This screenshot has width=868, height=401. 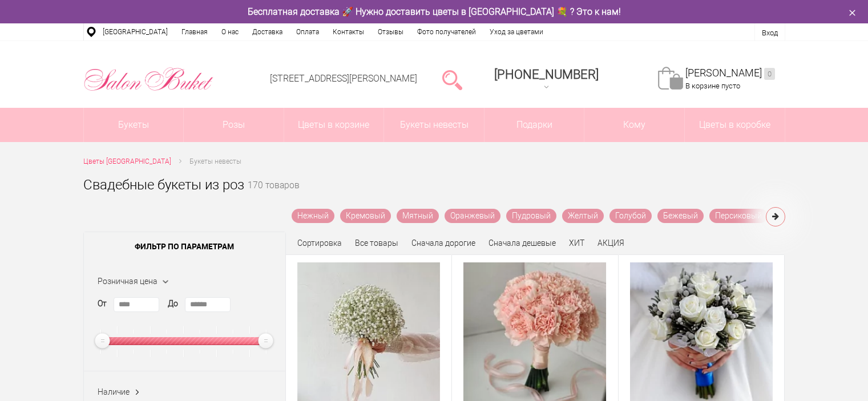 What do you see at coordinates (365, 215) in the screenshot?
I see `a: Кремовый` at bounding box center [365, 215].